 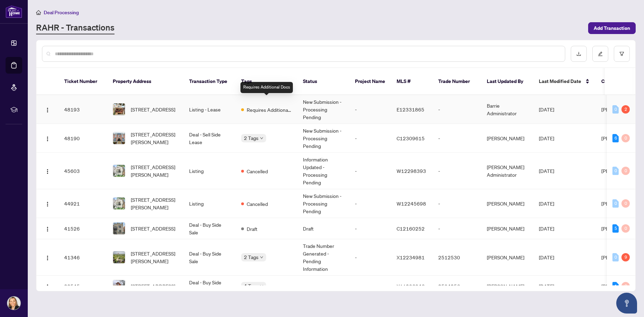 What do you see at coordinates (410, 257) in the screenshot?
I see `span: X12234981` at bounding box center [410, 257].